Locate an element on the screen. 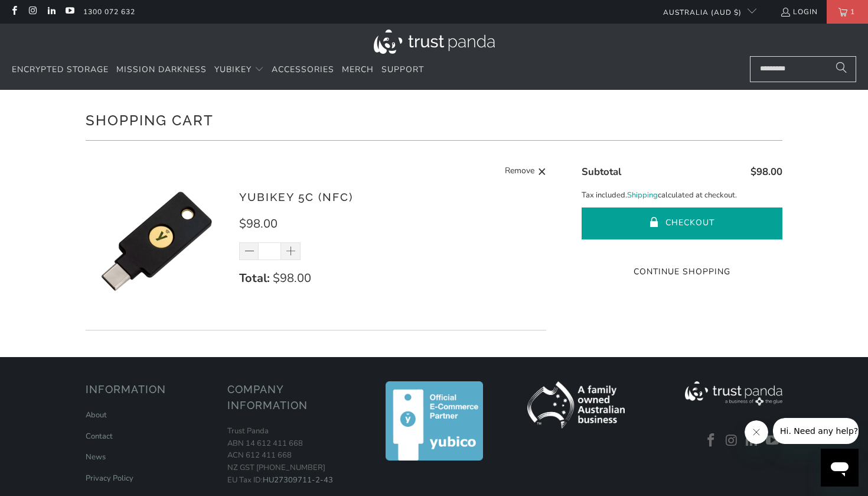 This screenshot has height=496, width=868. span: Accessories is located at coordinates (303, 69).